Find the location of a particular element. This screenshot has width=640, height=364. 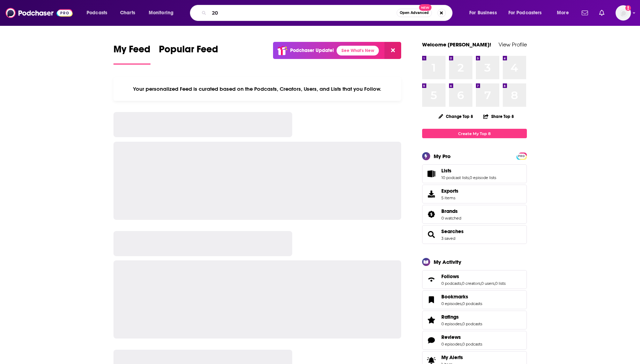

a: 0 users is located at coordinates (488, 283).